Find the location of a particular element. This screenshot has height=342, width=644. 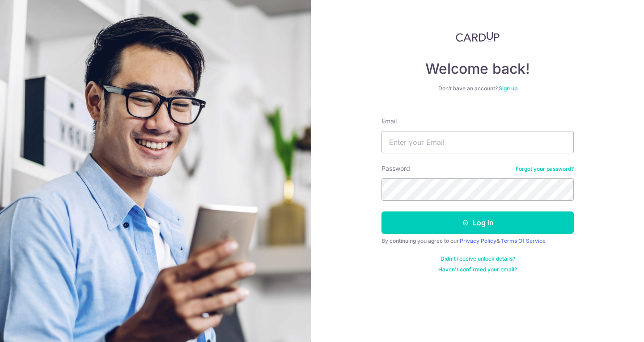

label: Email is located at coordinates (389, 121).